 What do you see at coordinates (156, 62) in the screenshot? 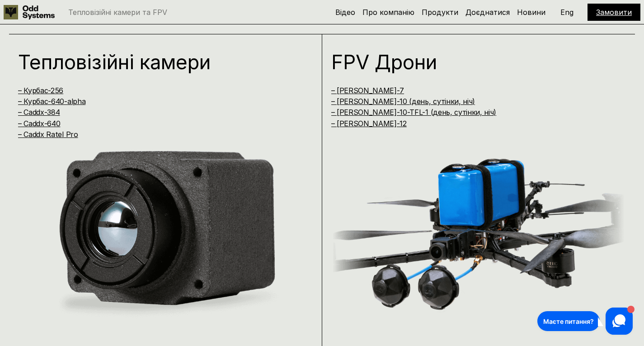
I see `h1: Тепловізійні камери` at bounding box center [156, 62].